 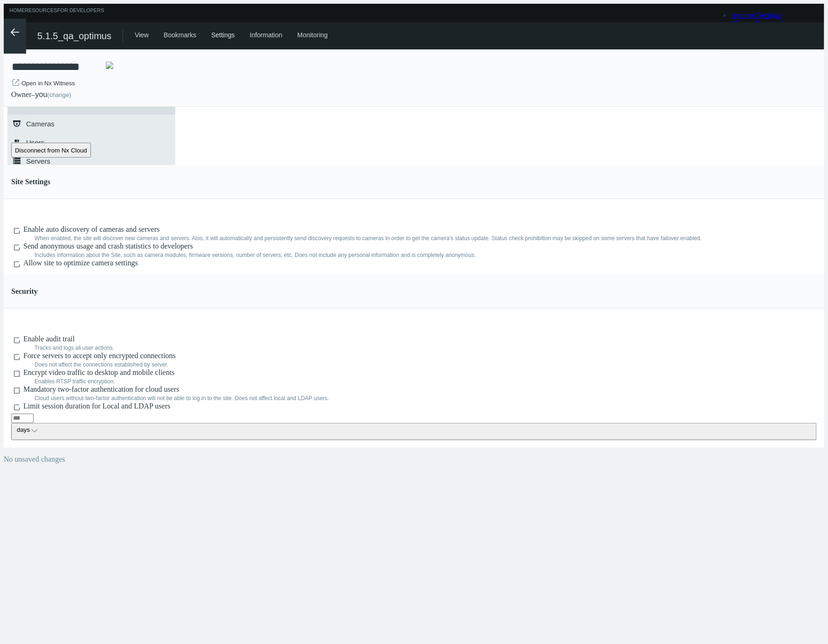 I want to click on button: days, so click(x=414, y=431).